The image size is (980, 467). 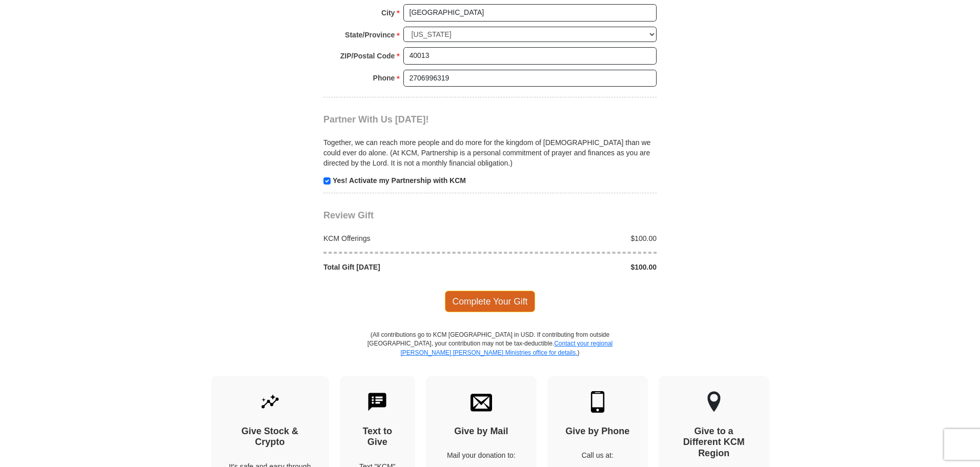 What do you see at coordinates (714, 443) in the screenshot?
I see `h4: Give to a Different KCM Region` at bounding box center [714, 443].